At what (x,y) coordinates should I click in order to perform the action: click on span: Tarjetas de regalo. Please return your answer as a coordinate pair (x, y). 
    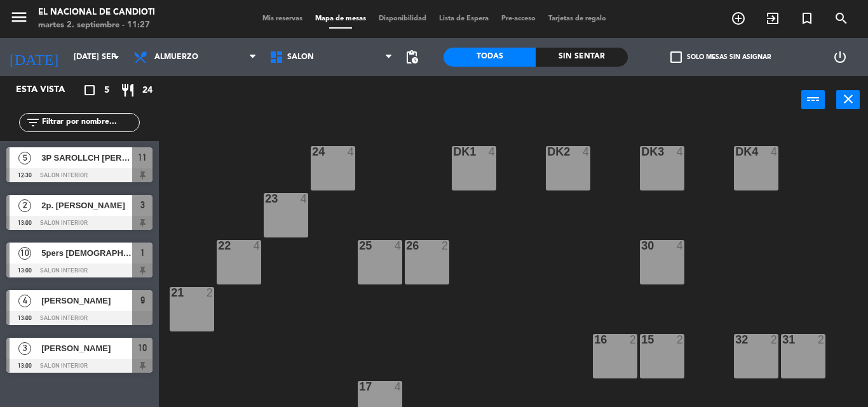
    Looking at the image, I should click on (577, 18).